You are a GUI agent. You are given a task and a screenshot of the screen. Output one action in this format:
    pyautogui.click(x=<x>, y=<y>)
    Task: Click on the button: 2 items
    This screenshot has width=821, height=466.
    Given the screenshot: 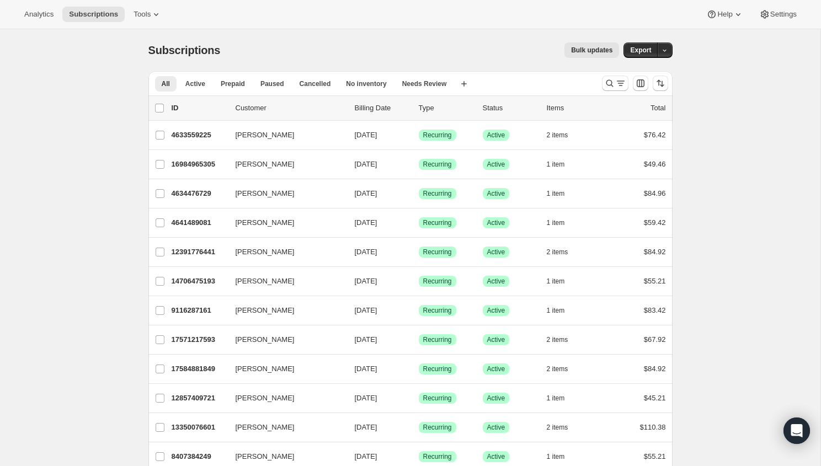 What is the action you would take?
    pyautogui.click(x=563, y=369)
    